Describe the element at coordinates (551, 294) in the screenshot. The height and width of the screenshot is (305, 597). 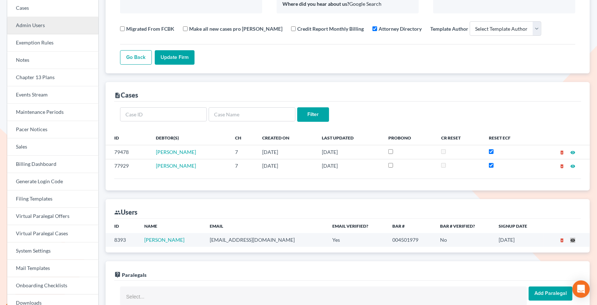
I see `input: Add Paralegal` at that location.